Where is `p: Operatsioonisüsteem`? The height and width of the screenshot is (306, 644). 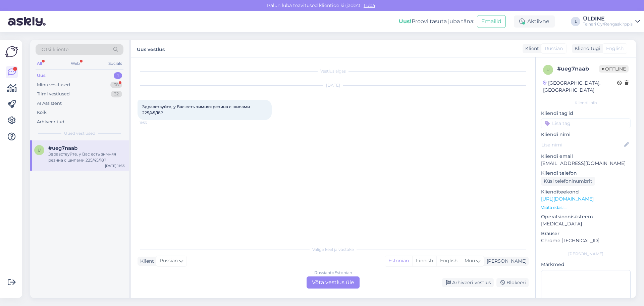
p: Operatsioonisüsteem is located at coordinates (585, 216).